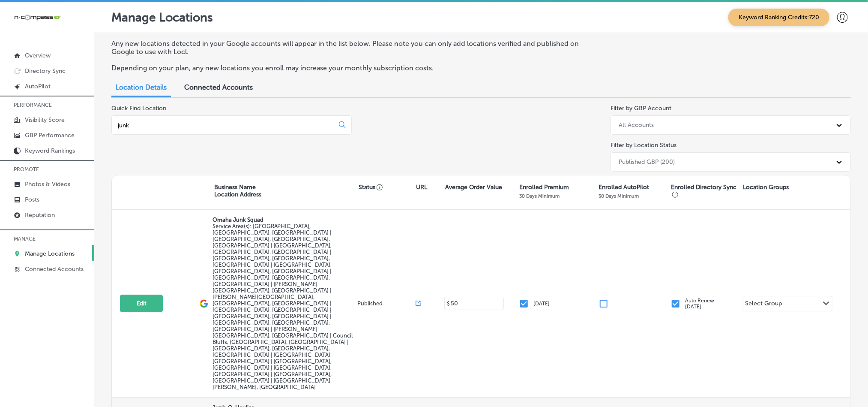  Describe the element at coordinates (37, 17) in the screenshot. I see `img: 660ab0bf-5cc7-4cb8-ba1c-48b5ae0f18e60NCTV_CLogo_TV_Black_-500x88.png` at that location.